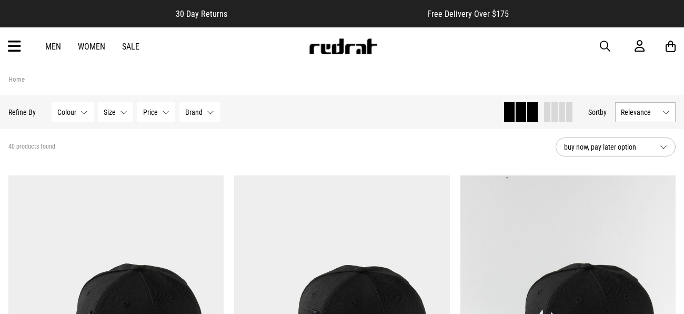  What do you see at coordinates (67, 112) in the screenshot?
I see `span: Colour` at bounding box center [67, 112].